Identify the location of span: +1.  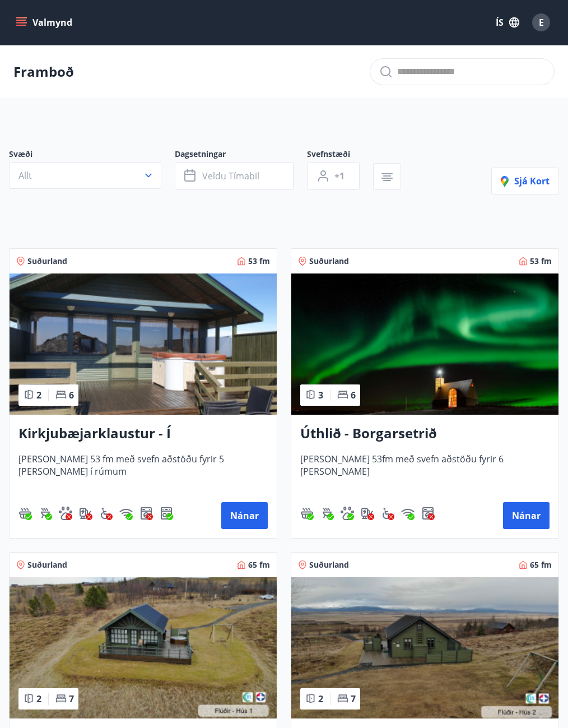
(339, 176).